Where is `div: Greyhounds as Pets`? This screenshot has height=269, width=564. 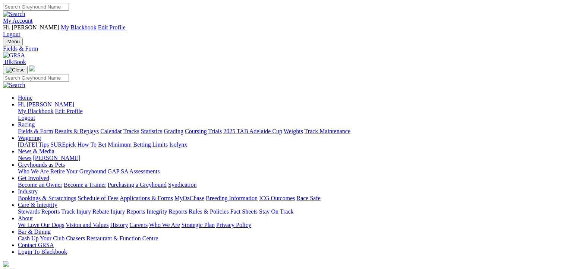
div: Greyhounds as Pets is located at coordinates (289, 172).